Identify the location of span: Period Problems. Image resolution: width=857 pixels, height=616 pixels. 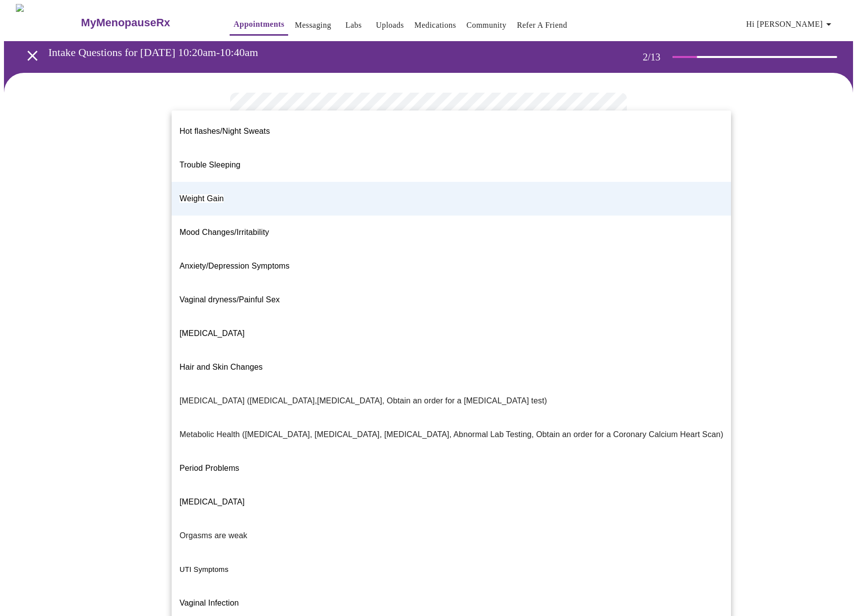
(209, 468).